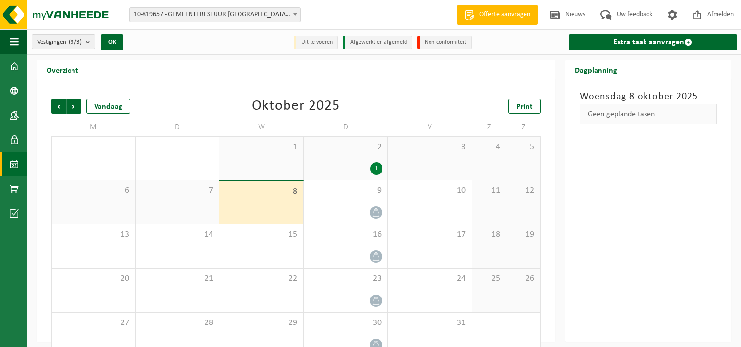 The image size is (741, 347). I want to click on button: Vestigingen(3/3), so click(63, 42).